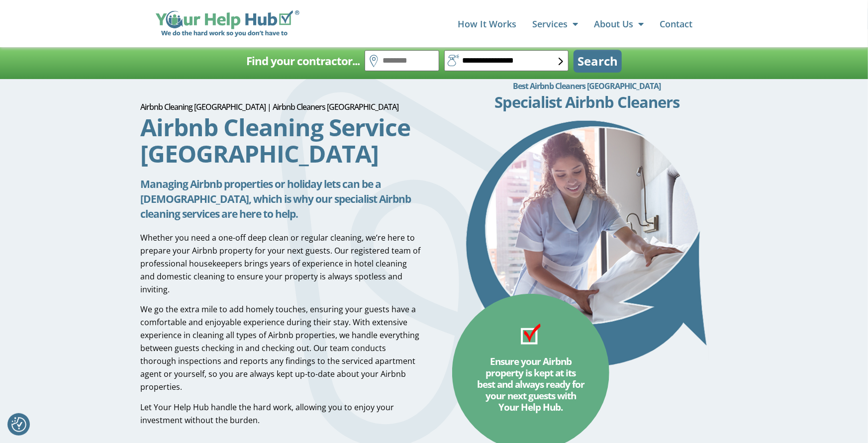 The height and width of the screenshot is (443, 868). I want to click on img: Your Help Hub Wide Logo, so click(227, 24).